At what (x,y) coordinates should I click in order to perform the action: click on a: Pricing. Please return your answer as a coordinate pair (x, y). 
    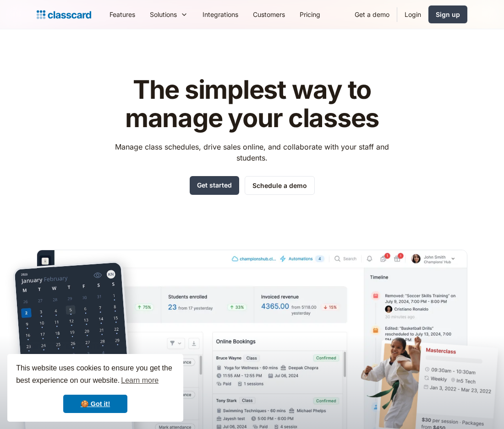
    Looking at the image, I should click on (310, 14).